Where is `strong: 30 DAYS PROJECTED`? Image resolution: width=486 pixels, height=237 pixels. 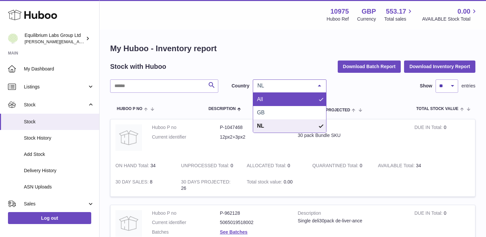 strong: 30 DAYS PROJECTED is located at coordinates (206, 182).